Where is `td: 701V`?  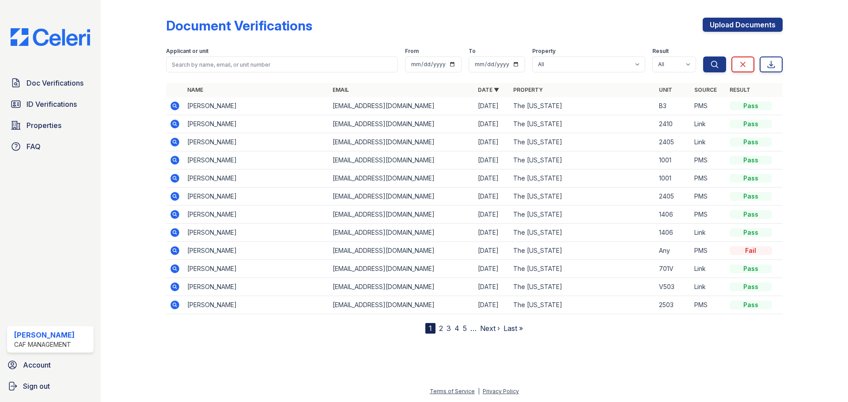 td: 701V is located at coordinates (673, 269).